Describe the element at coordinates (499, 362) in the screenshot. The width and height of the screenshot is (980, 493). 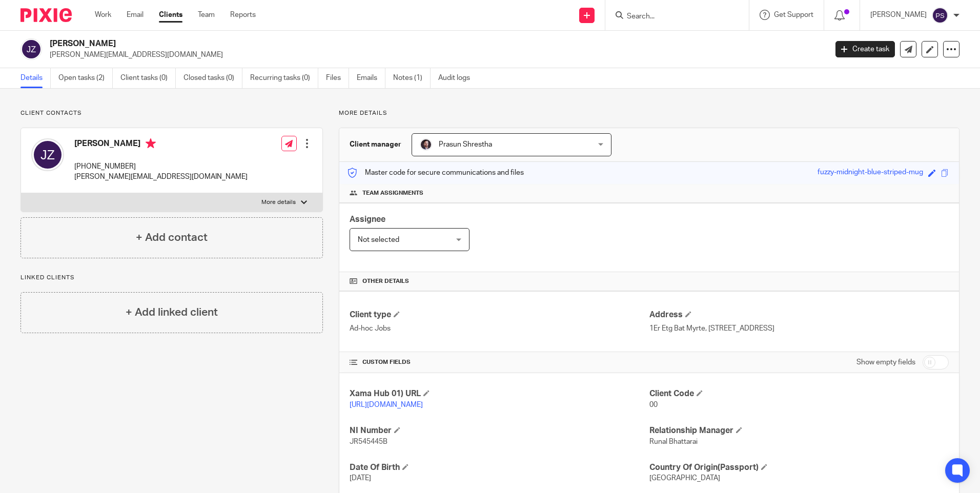
I see `h4: CUSTOM FIELDS` at that location.